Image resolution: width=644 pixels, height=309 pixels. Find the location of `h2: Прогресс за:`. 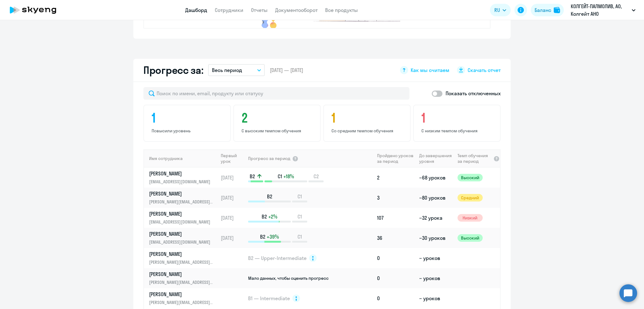

h2: Прогресс за: is located at coordinates (174, 70).